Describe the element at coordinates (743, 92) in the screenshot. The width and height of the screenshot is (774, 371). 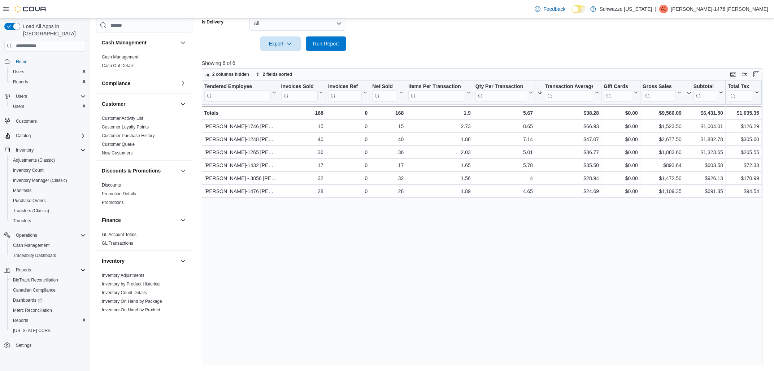
I see `button: Total Tax` at that location.